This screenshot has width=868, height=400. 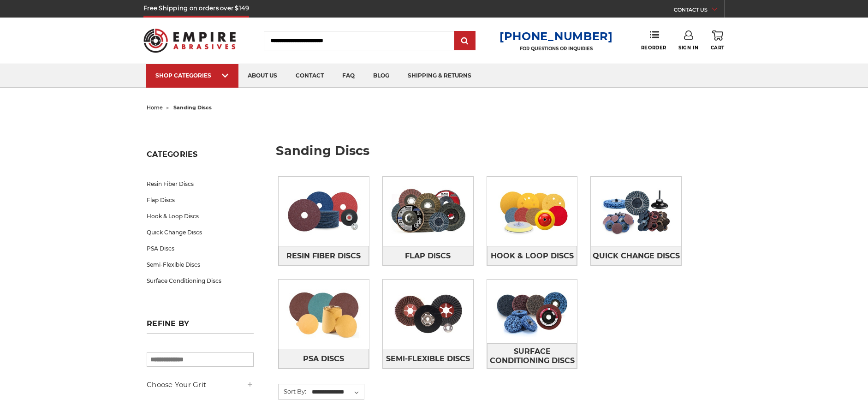 What do you see at coordinates (533, 256) in the screenshot?
I see `span: Hook & Loop Discs` at bounding box center [533, 256].